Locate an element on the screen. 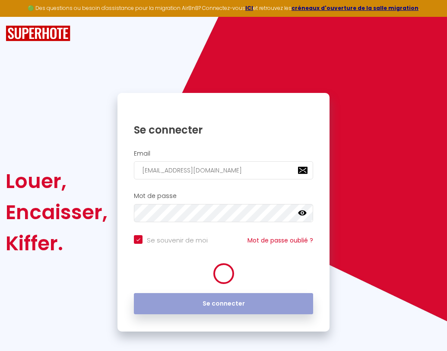  button: Ouvrir le widget de chat LiveChat is located at coordinates (20, 16).